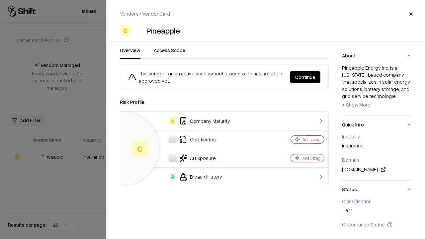 The image size is (425, 239). Describe the element at coordinates (139, 31) in the screenshot. I see `img: Pineapple` at that location.